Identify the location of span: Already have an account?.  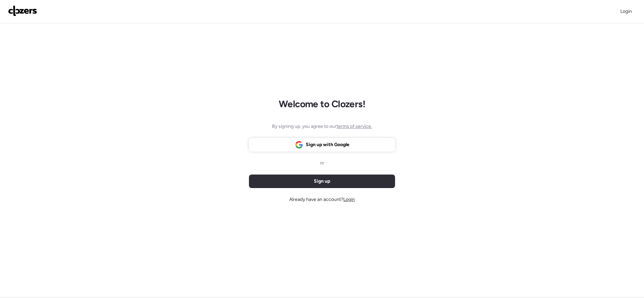
(322, 200).